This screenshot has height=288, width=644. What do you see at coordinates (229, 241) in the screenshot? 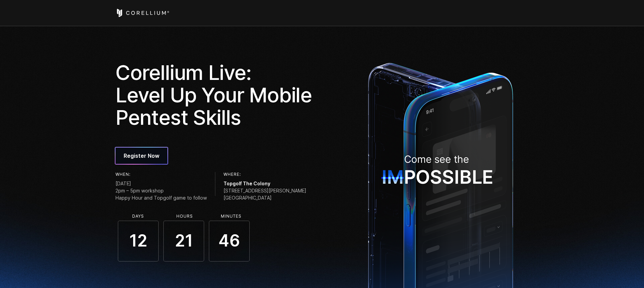
I see `span: 46` at bounding box center [229, 241].